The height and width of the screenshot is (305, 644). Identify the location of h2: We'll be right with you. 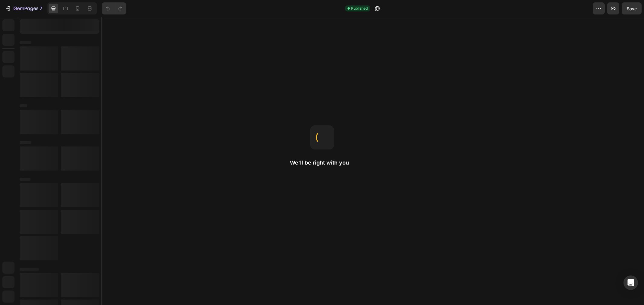
(322, 163).